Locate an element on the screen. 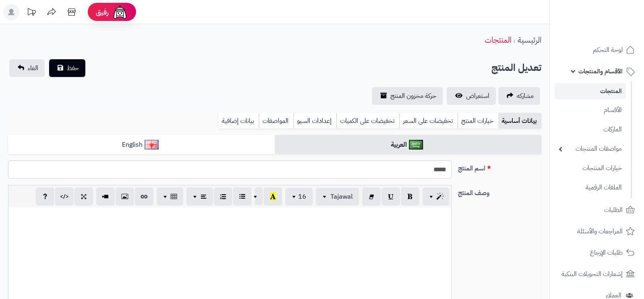  a: خيارات المنتجات is located at coordinates (590, 168).